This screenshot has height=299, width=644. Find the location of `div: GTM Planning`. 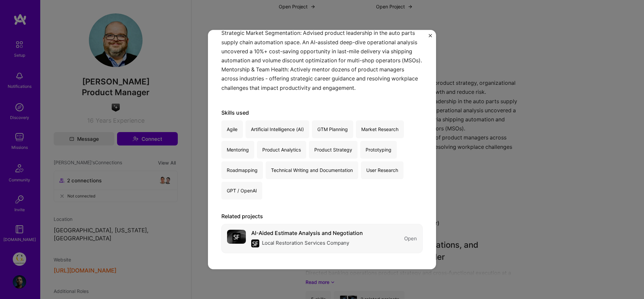

div: GTM Planning is located at coordinates (332, 129).